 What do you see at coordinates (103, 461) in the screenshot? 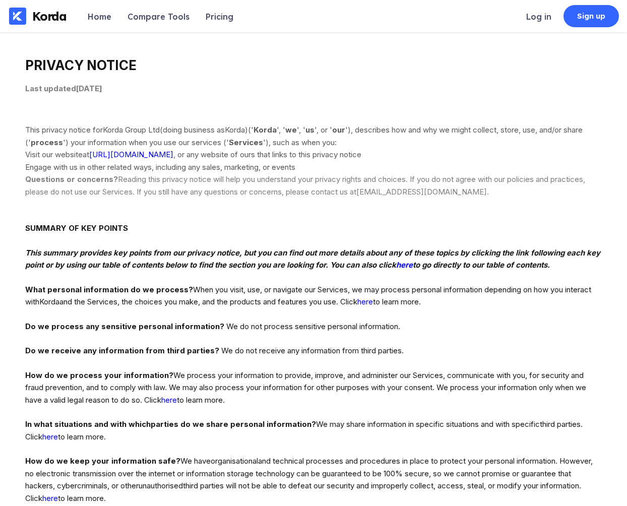
I see `strong: How do we keep your information safe?` at bounding box center [103, 461].